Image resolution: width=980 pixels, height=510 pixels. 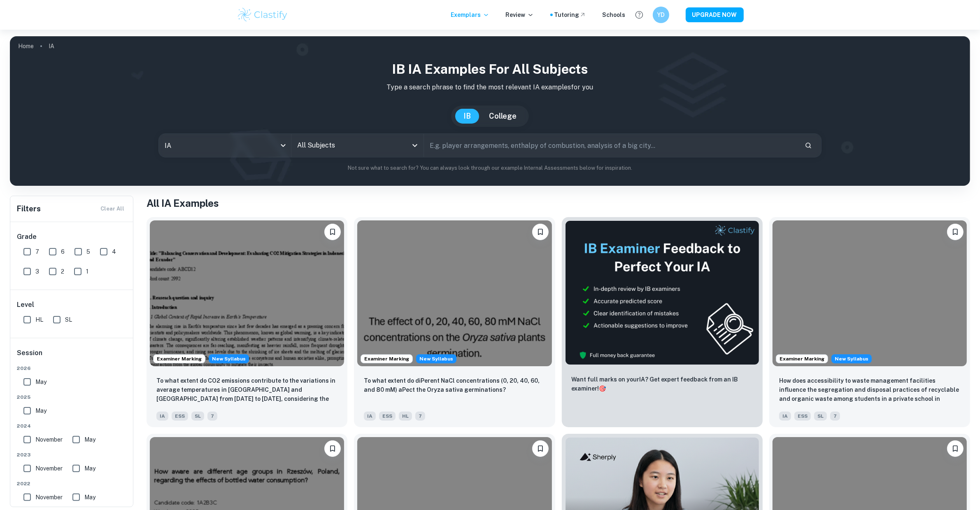 What do you see at coordinates (490, 168) in the screenshot?
I see `p: Not sure what to search for? You can always look through our example Internal Assessments below f...` at bounding box center [490, 168].